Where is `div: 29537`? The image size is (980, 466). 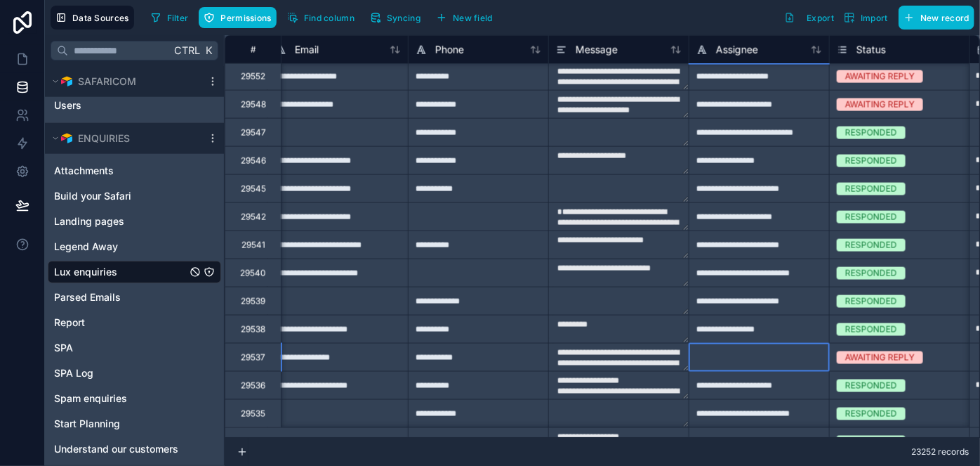
div: 29537 is located at coordinates (253, 357).